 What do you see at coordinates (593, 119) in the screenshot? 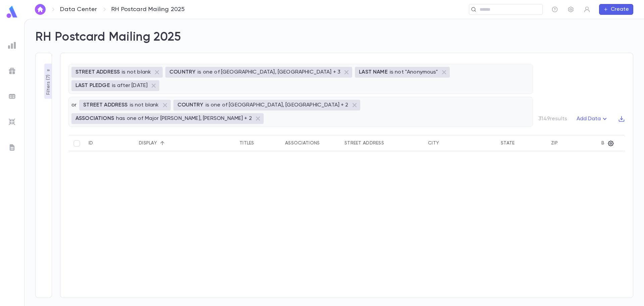
I see `button: Add Data` at bounding box center [593, 119].